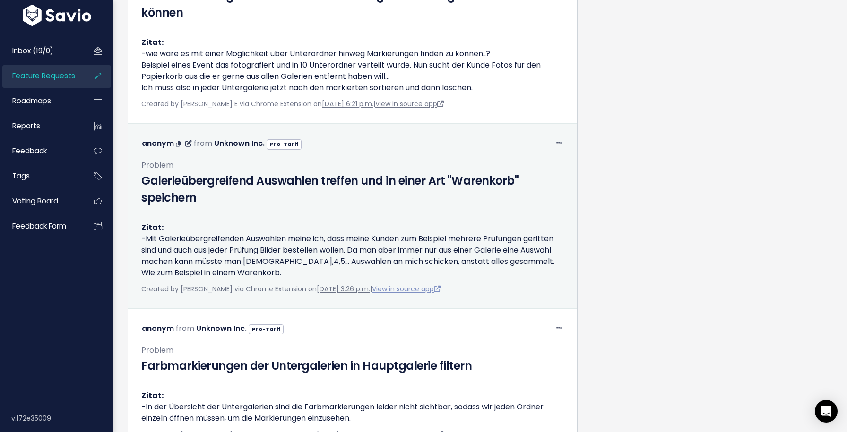  I want to click on div: v.172e35009, so click(62, 419).